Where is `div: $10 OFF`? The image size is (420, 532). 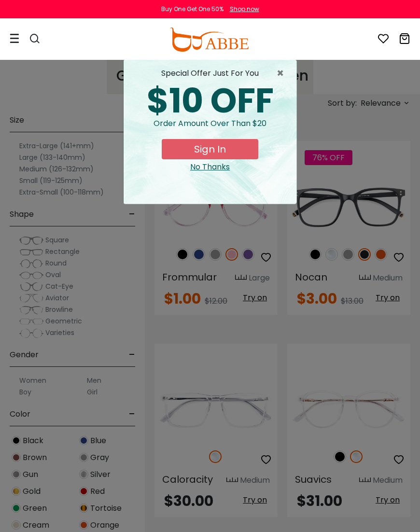 div: $10 OFF is located at coordinates (210, 101).